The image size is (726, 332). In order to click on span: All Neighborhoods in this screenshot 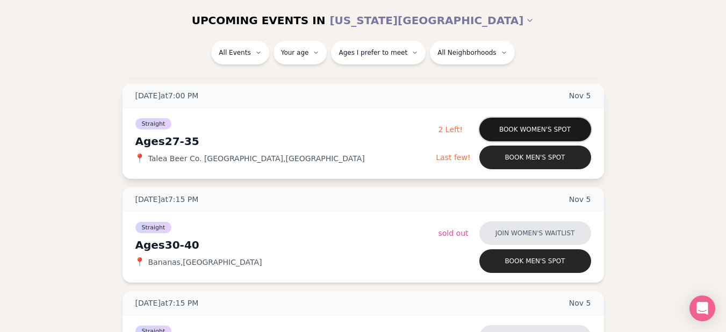, I will do `click(466, 53)`.